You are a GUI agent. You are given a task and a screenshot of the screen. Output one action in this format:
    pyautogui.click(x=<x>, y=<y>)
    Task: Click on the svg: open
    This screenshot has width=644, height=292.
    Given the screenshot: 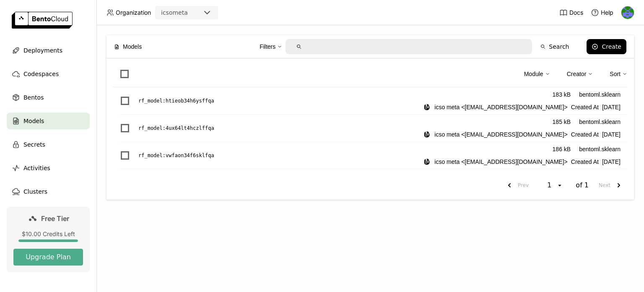 What is the action you would take?
    pyautogui.click(x=560, y=185)
    